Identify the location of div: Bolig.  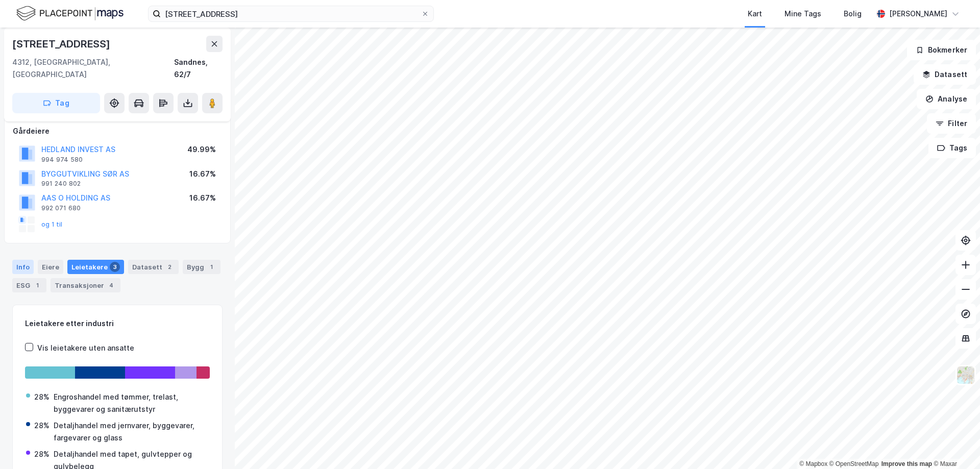
(852, 14).